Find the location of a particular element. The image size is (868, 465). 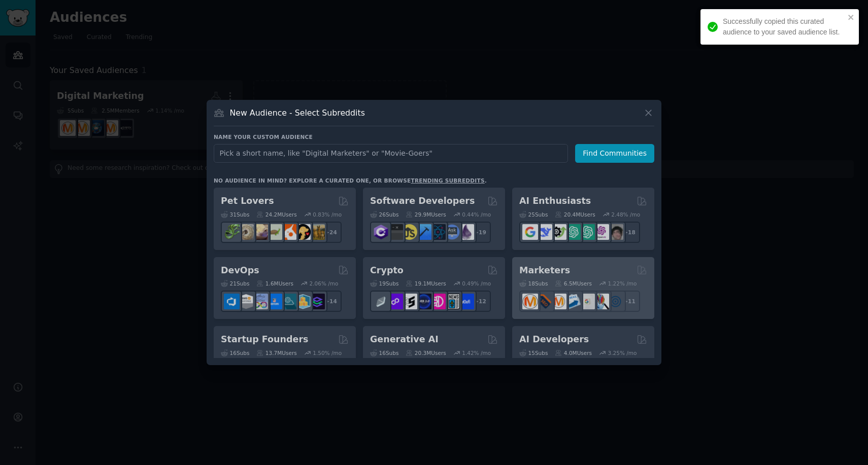

h3: New Audience - Select Subreddits is located at coordinates (297, 113).